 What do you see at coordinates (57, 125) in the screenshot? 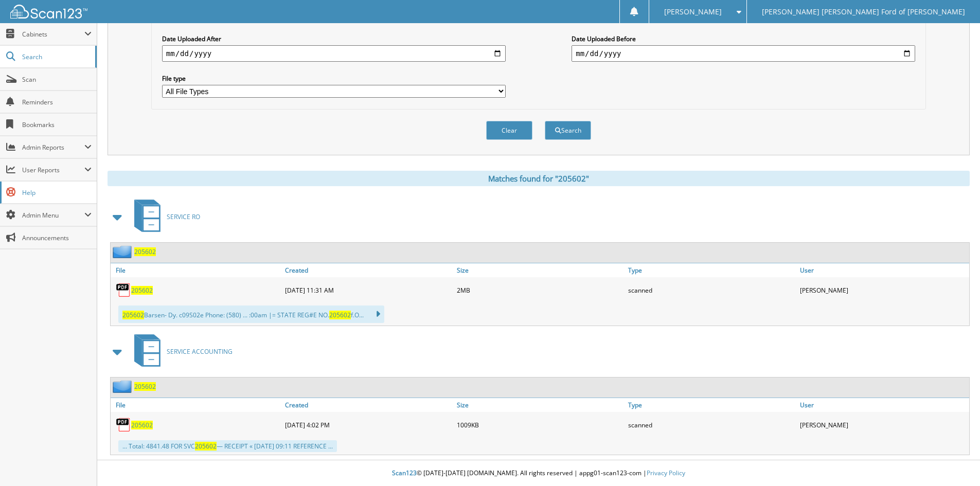
I see `span: Bookmarks` at bounding box center [57, 125].